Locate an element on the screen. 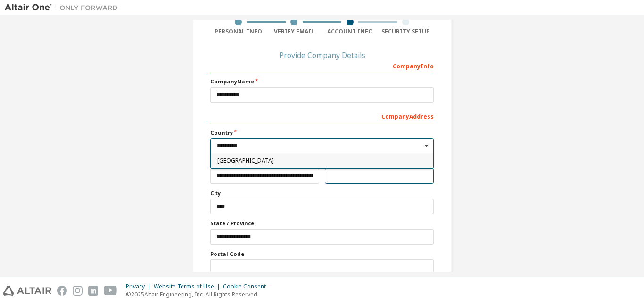 Image resolution: width=644 pixels, height=304 pixels. label: City is located at coordinates (322, 193).